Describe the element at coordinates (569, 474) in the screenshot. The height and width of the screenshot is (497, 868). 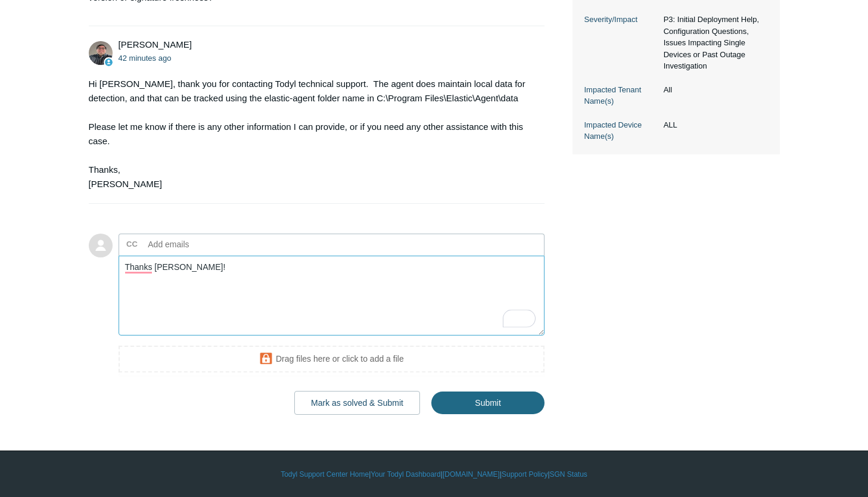
I see `a: SGN Status` at that location.